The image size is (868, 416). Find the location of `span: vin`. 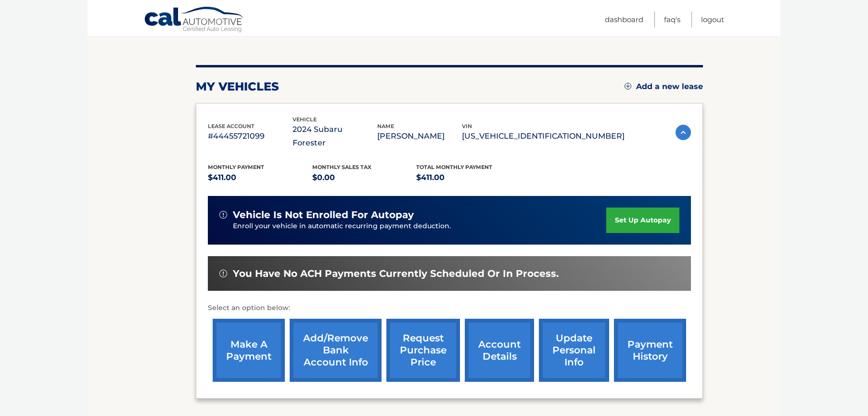

span: vin is located at coordinates (466, 126).